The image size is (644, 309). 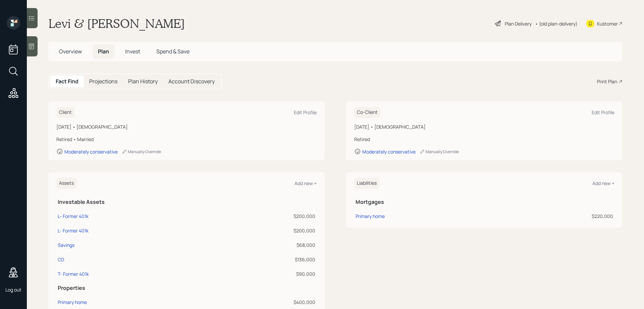 I want to click on div: Retired • Married, so click(x=187, y=139).